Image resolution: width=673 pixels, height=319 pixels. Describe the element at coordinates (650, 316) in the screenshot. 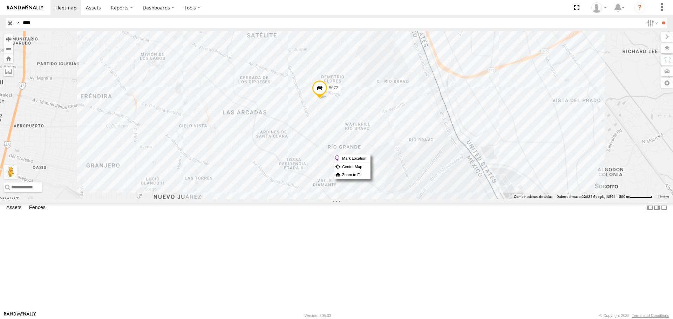

I see `a: Terms and Conditions` at that location.